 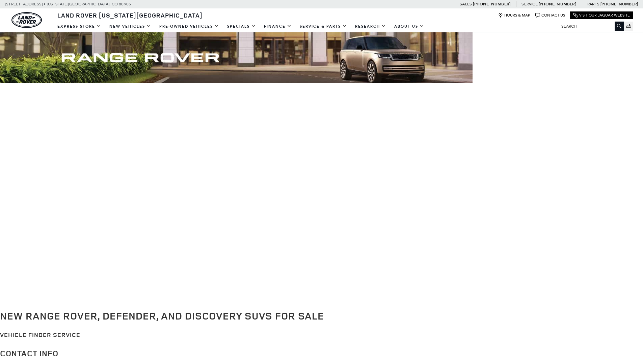 What do you see at coordinates (130, 26) in the screenshot?
I see `a: New Vehicles` at bounding box center [130, 26].